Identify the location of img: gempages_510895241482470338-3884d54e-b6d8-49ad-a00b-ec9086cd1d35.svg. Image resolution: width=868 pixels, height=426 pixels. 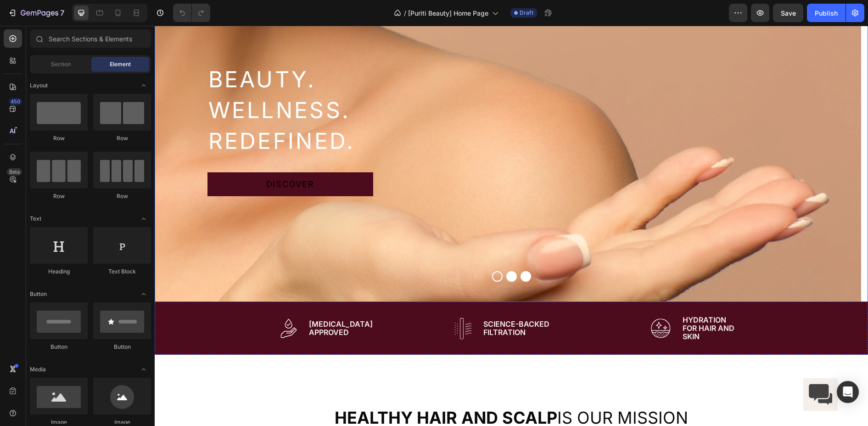
(134, 302).